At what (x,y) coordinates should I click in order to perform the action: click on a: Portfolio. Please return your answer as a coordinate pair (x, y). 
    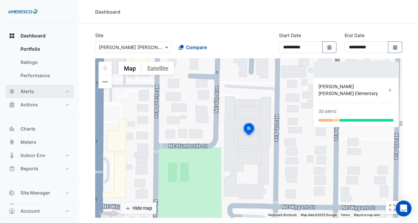
    Looking at the image, I should click on (45, 49).